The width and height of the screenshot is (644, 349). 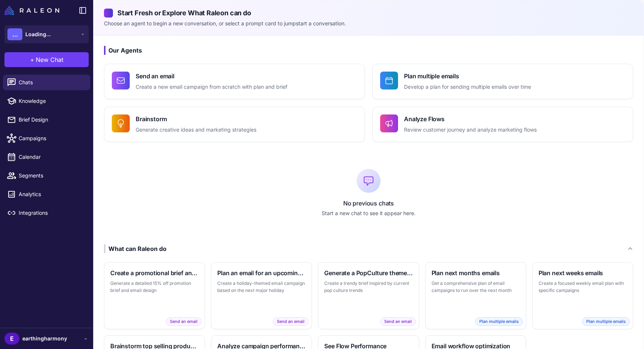 What do you see at coordinates (32, 10) in the screenshot?
I see `img: Raleon Logo` at bounding box center [32, 10].